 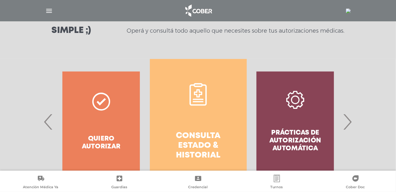 What do you see at coordinates (198, 146) in the screenshot?
I see `h4: Consulta estado & historial` at bounding box center [198, 146].